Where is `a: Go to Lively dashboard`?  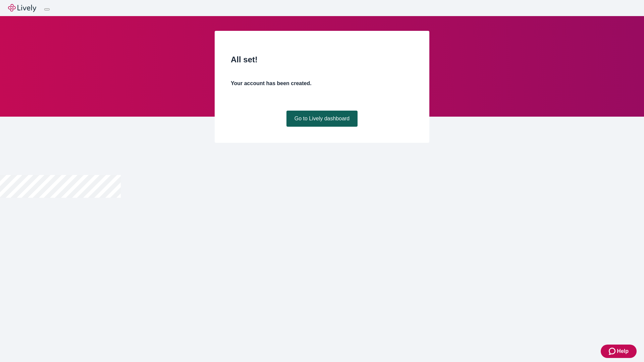 a: Go to Lively dashboard is located at coordinates (322, 118).